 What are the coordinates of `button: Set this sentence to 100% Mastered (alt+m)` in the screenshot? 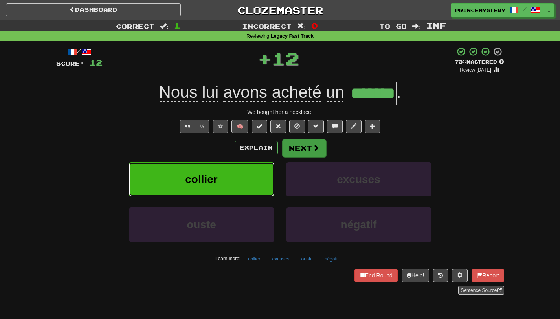 It's located at (259, 127).